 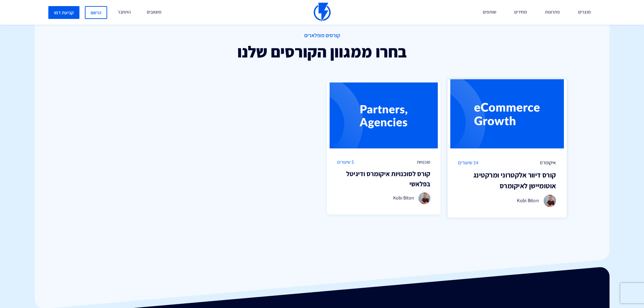 What do you see at coordinates (322, 52) in the screenshot?
I see `h2: בחרו ממגוון הקורסים שלנו` at bounding box center [322, 52].